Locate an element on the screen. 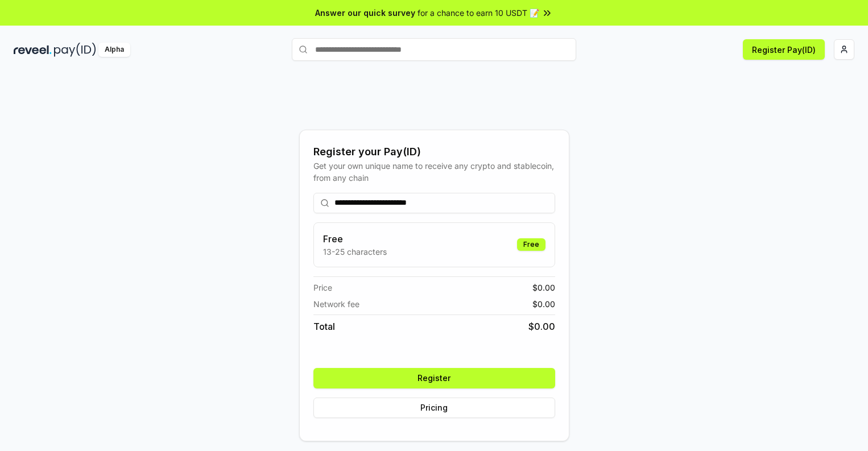  span: for a chance to earn 10 USDT 📝 is located at coordinates (479, 13).